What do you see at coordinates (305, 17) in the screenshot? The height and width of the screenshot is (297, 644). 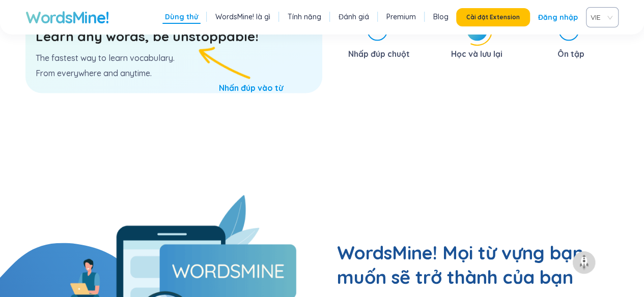 I see `a: Tính năng` at bounding box center [305, 17].